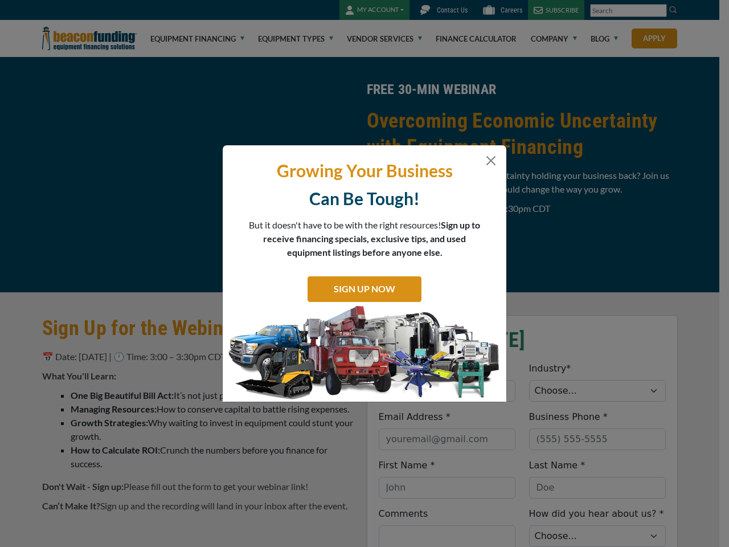 The image size is (729, 547). Describe the element at coordinates (365, 289) in the screenshot. I see `a: SIGN UP NOW` at that location.